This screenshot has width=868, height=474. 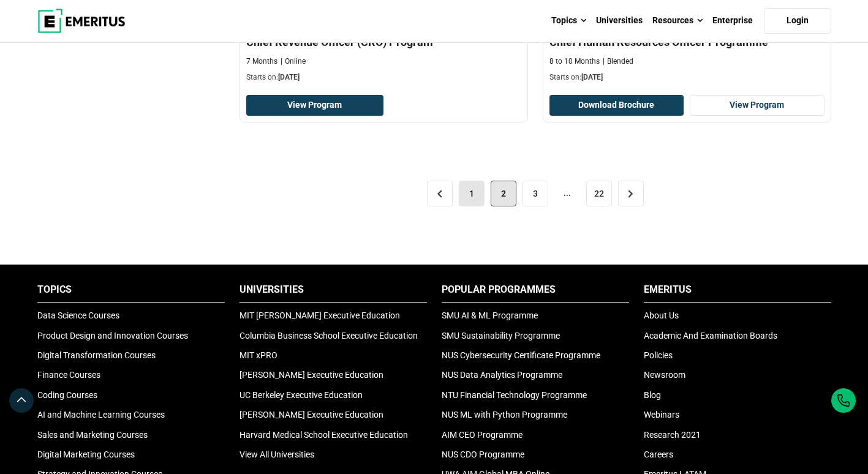 I want to click on a: Blog, so click(x=653, y=396).